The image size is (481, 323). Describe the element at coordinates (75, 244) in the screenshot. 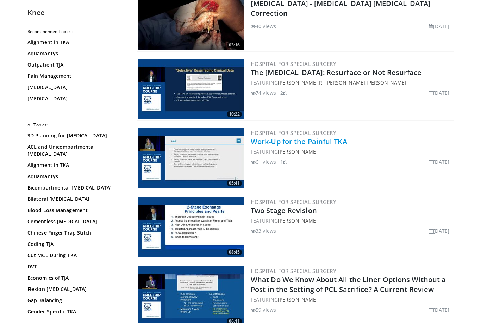

I see `a: Coding TJA` at that location.